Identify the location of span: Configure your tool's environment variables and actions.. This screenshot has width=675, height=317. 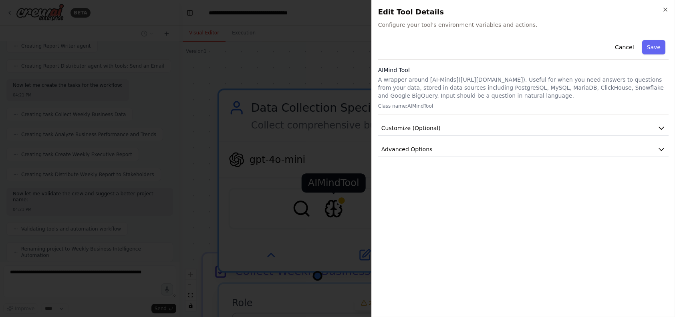
(523, 25).